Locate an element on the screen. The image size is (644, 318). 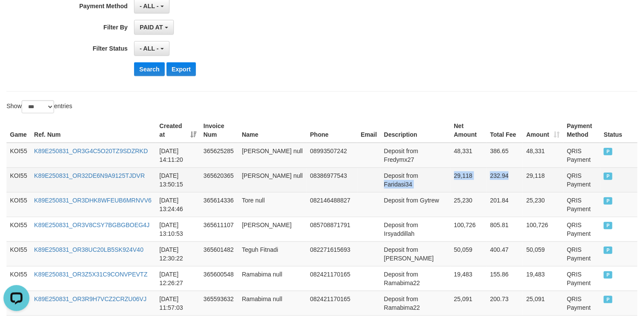
a: K89E250831_OR3Z5X31C9CONVPEVTZ is located at coordinates (91, 274).